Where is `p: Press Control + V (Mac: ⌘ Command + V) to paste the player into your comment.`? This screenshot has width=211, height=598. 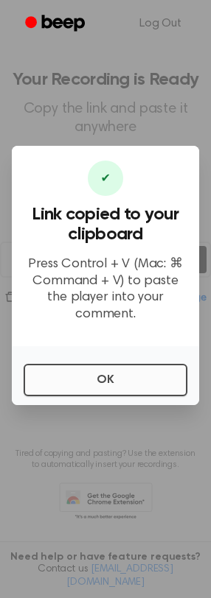
p: Press Control + V (Mac: ⌘ Command + V) to paste the player into your comment. is located at coordinates (105, 289).